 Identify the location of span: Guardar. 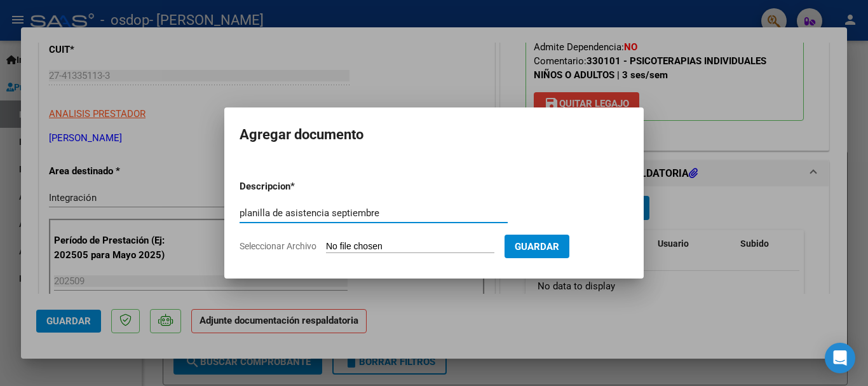
(537, 247).